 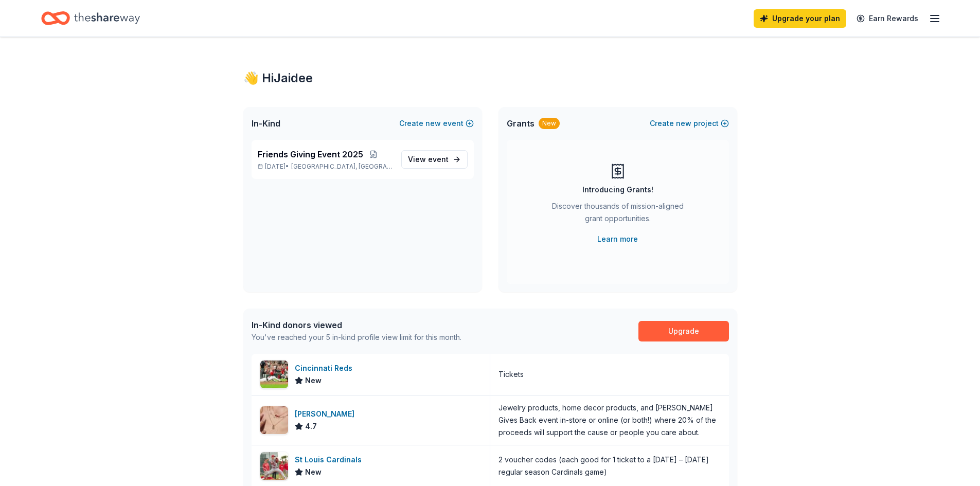 What do you see at coordinates (274, 374) in the screenshot?
I see `img: Image for Cincinnati Reds` at bounding box center [274, 374].